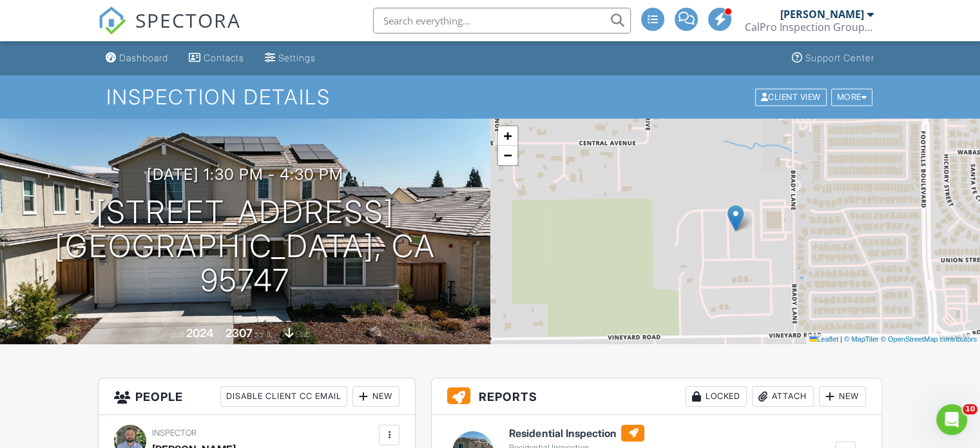 The width and height of the screenshot is (980, 448). Describe the element at coordinates (657, 396) in the screenshot. I see `h3: Reports` at that location.